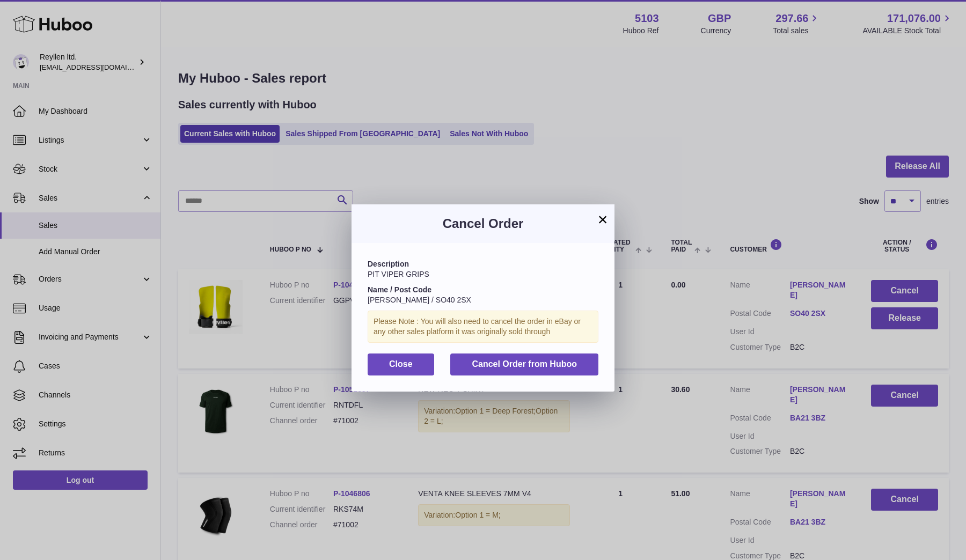 Image resolution: width=966 pixels, height=560 pixels. What do you see at coordinates (483, 327) in the screenshot?
I see `div: Please Note : You will also need to cancel the order in eBay or any other sales platform it was o...` at bounding box center [483, 327].